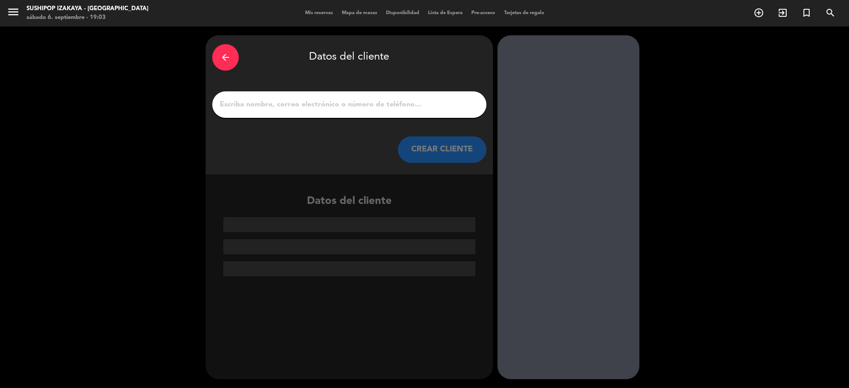  I want to click on input: Escriba nombre, correo electrónico o número de teléfono..., so click(349, 105).